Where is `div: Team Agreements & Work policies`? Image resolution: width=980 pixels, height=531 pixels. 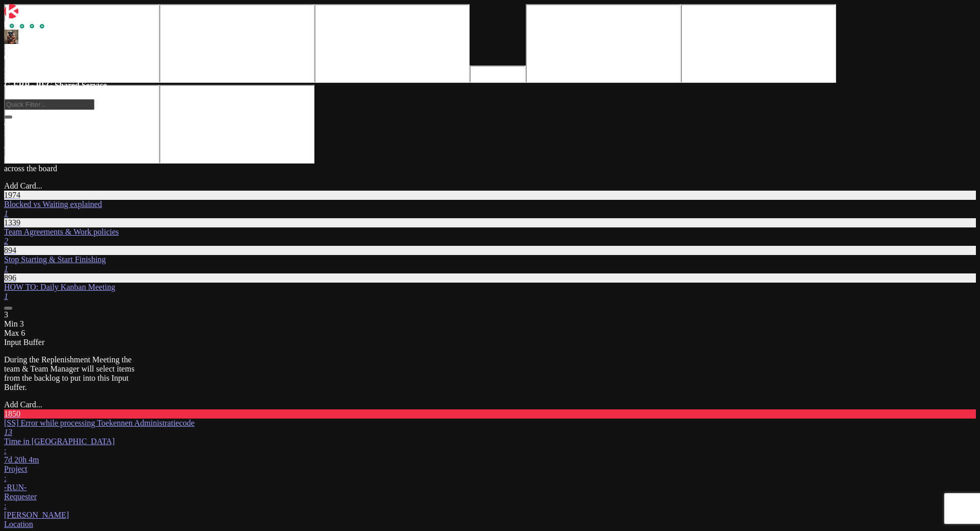
div: Team Agreements & Work policies is located at coordinates (490, 231).